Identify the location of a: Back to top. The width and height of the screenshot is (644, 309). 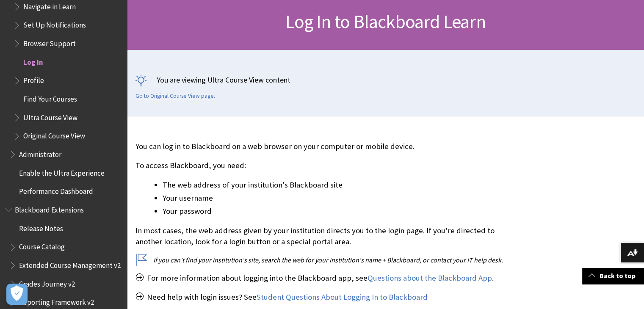
(613, 275).